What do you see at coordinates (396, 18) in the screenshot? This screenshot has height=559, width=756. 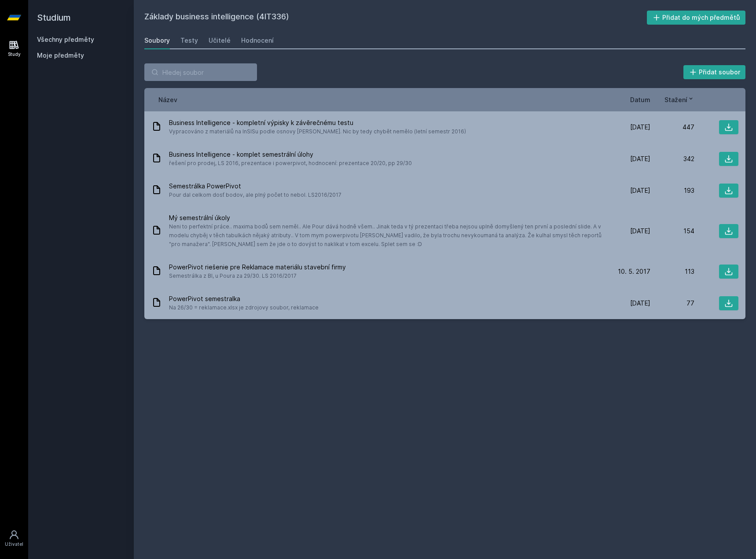 I see `h2: Základy business intelligence (4IT336)` at bounding box center [396, 18].